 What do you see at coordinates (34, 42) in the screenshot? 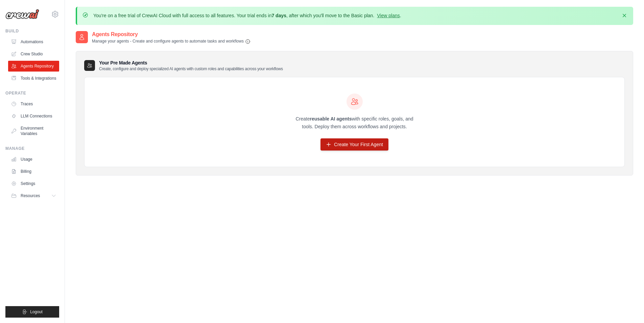
I see `a: Automations` at bounding box center [34, 42].